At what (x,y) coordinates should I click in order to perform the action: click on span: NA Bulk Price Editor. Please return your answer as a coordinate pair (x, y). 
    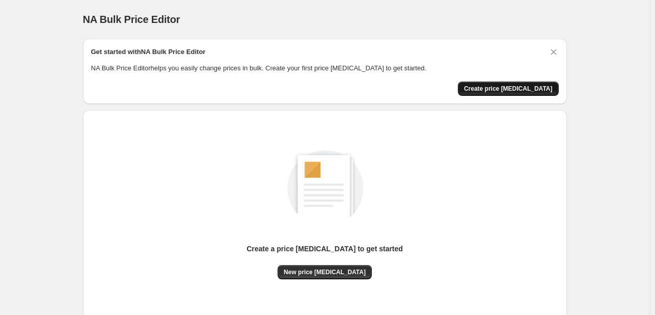
    Looking at the image, I should click on (131, 19).